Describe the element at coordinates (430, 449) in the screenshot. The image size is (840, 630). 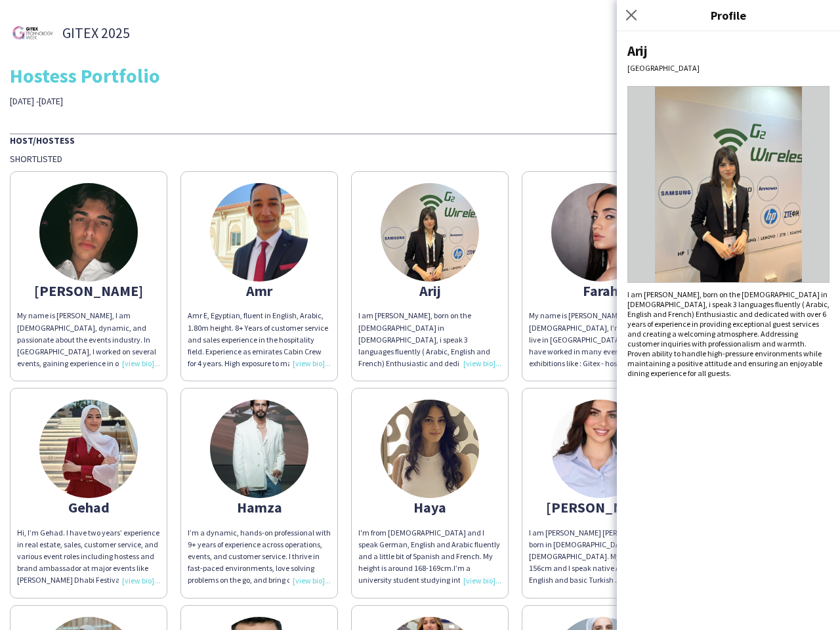
I see `img: thumb-62b088e68088a.jpeg` at that location.